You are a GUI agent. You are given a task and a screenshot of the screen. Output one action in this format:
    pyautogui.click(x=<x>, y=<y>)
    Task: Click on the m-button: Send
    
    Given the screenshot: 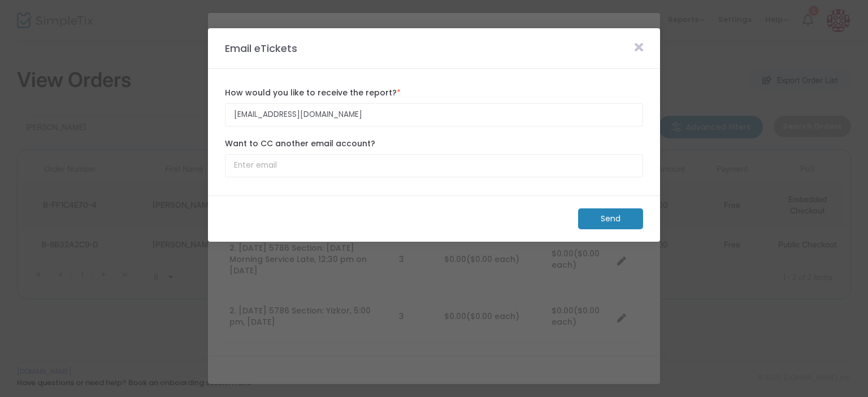 What is the action you would take?
    pyautogui.click(x=610, y=218)
    